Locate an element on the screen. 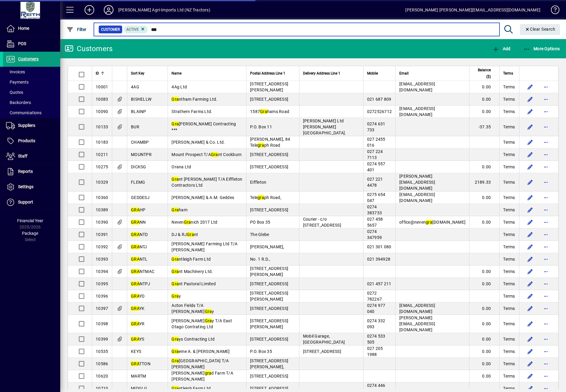 The image size is (566, 392). span: Filter is located at coordinates (76, 30).